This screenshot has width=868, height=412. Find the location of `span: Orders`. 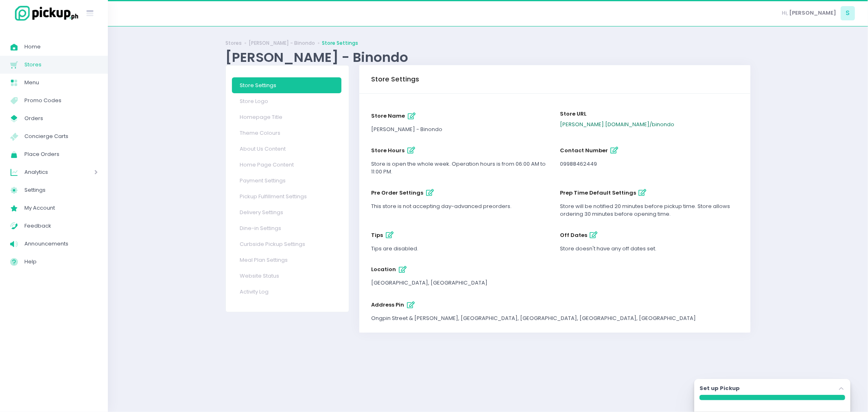

span: Orders is located at coordinates (61, 118).